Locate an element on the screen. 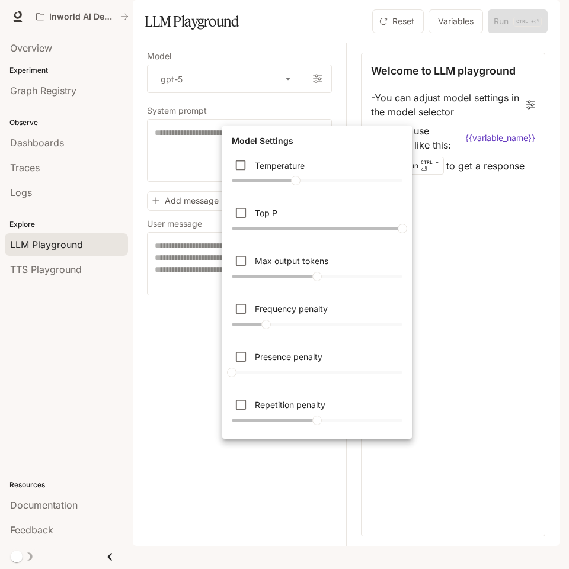 The height and width of the screenshot is (569, 569). p: Temperature is located at coordinates (280, 165).